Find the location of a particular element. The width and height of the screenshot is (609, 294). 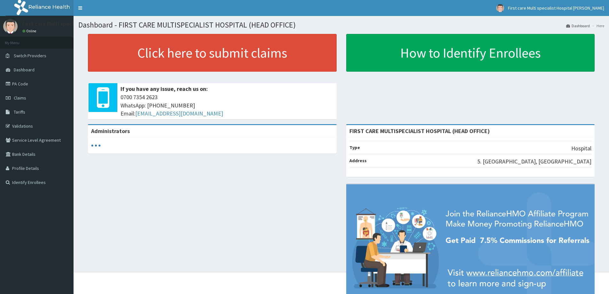

span: Tariffs is located at coordinates (20, 112).